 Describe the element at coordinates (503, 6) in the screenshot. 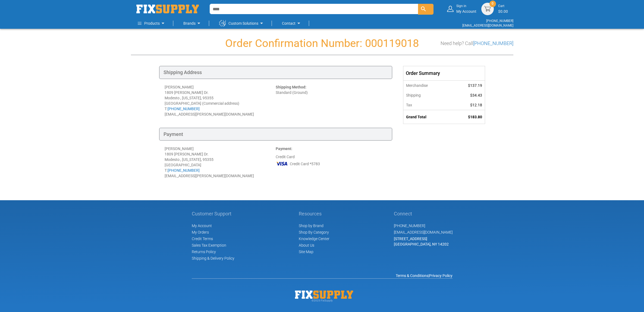

I see `small: Cart` at that location.